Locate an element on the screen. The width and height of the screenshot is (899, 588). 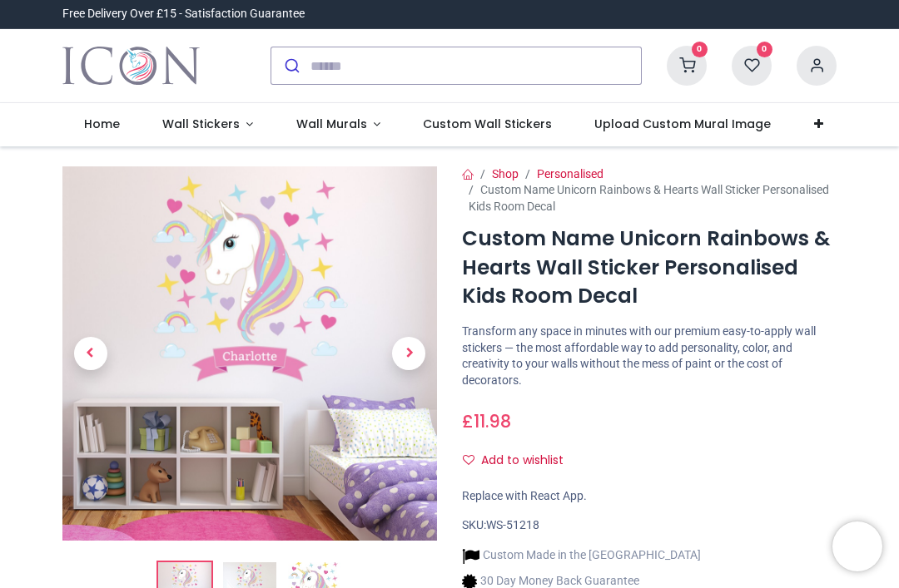
a: Personalised is located at coordinates (570, 174).